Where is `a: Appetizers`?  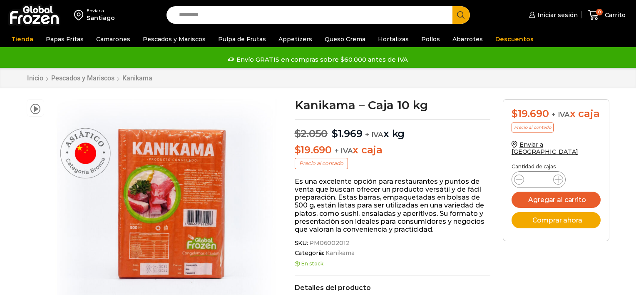 a: Appetizers is located at coordinates (295, 39).